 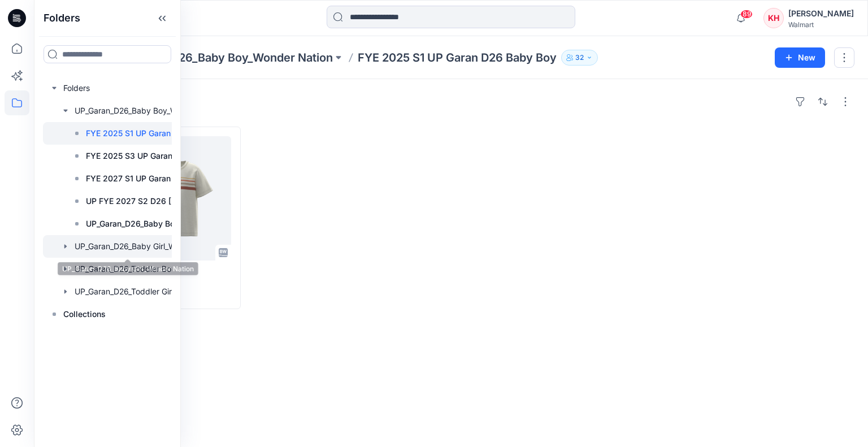 What do you see at coordinates (145, 224) in the screenshot?
I see `p: UP_Garan_D26_Baby Boy_Wonder Nation Board` at bounding box center [145, 224].